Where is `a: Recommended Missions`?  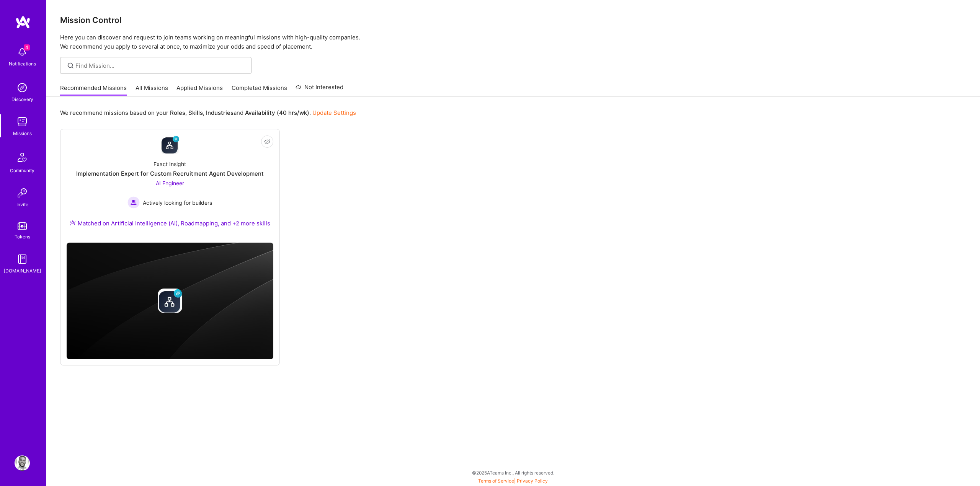 a: Recommended Missions is located at coordinates (94, 90).